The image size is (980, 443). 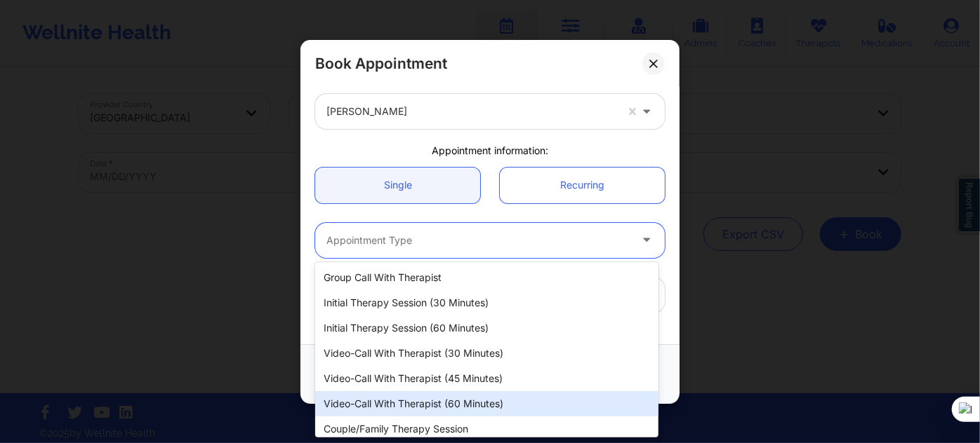 I want to click on div: Initial Therapy Session (60 minutes), so click(x=486, y=328).